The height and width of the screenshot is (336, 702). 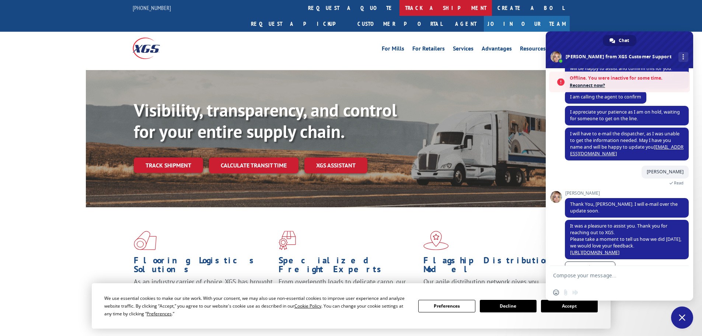 What do you see at coordinates (625, 115) in the screenshot?
I see `span: I appreciate your patience as I am on hold, waiting for someone to get on the line.` at bounding box center [625, 115].